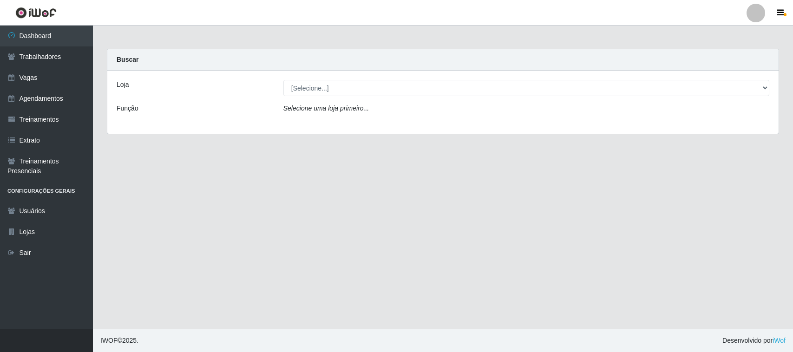 Image resolution: width=793 pixels, height=352 pixels. Describe the element at coordinates (326, 108) in the screenshot. I see `i: Selecione uma loja primeiro...` at that location.